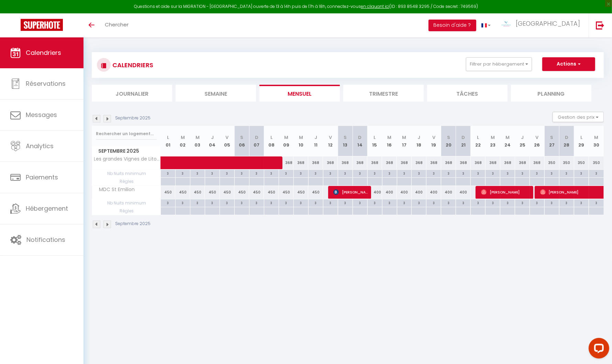  What do you see at coordinates (359, 141) in the screenshot?
I see `th: 14` at bounding box center [359, 141].